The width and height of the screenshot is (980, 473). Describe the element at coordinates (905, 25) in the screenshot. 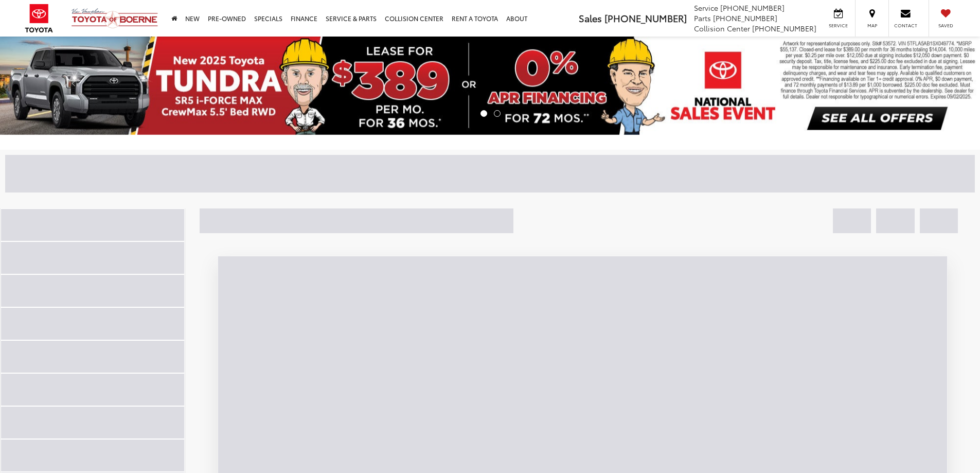

I see `span: Contact` at that location.